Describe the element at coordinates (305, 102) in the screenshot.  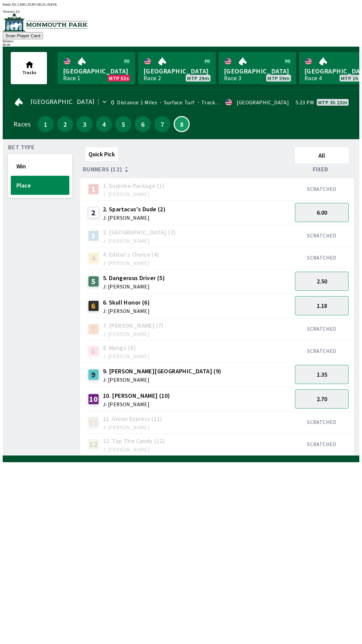
I see `span: 5:23 PM` at that location.